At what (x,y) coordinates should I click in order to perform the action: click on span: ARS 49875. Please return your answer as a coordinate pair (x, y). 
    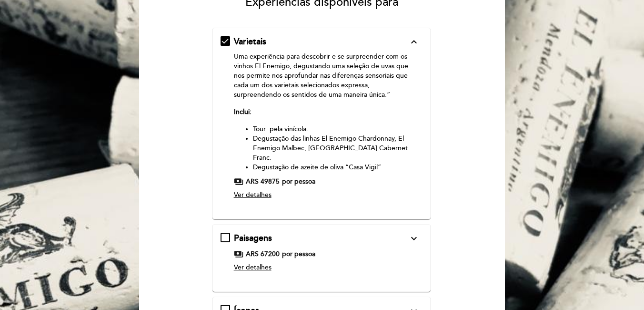
    Looking at the image, I should click on (262, 181).